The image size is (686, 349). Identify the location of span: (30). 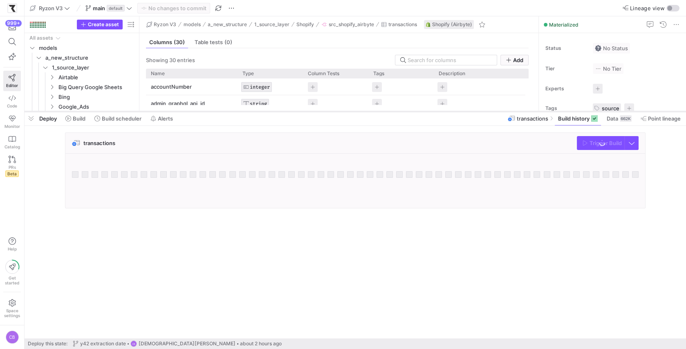
(179, 42).